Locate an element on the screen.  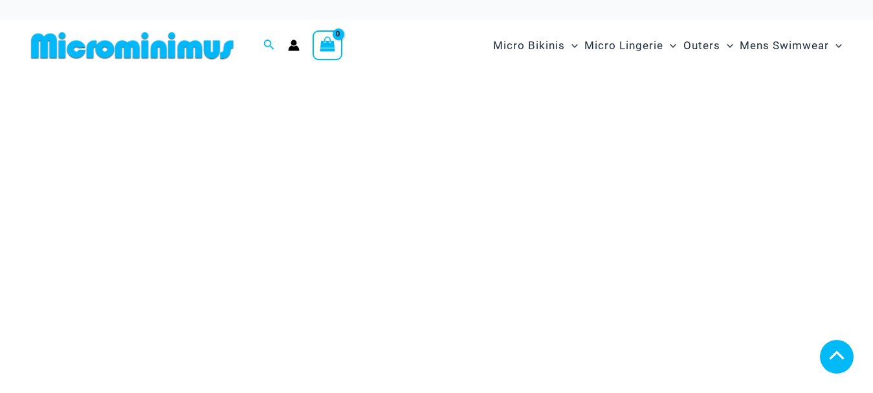
span: Micro Lingerie is located at coordinates (624, 45).